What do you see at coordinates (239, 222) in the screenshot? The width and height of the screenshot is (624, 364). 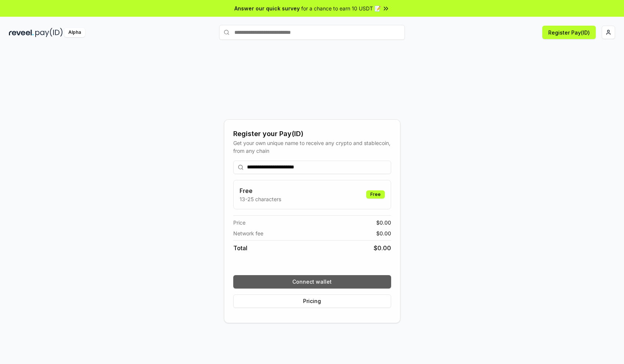 I see `span: Price` at bounding box center [239, 222].